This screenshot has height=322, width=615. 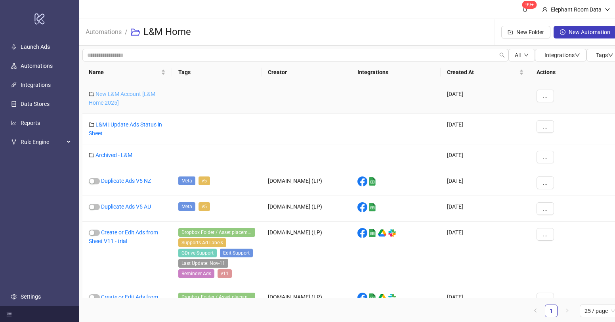 I want to click on span: user, so click(x=545, y=10).